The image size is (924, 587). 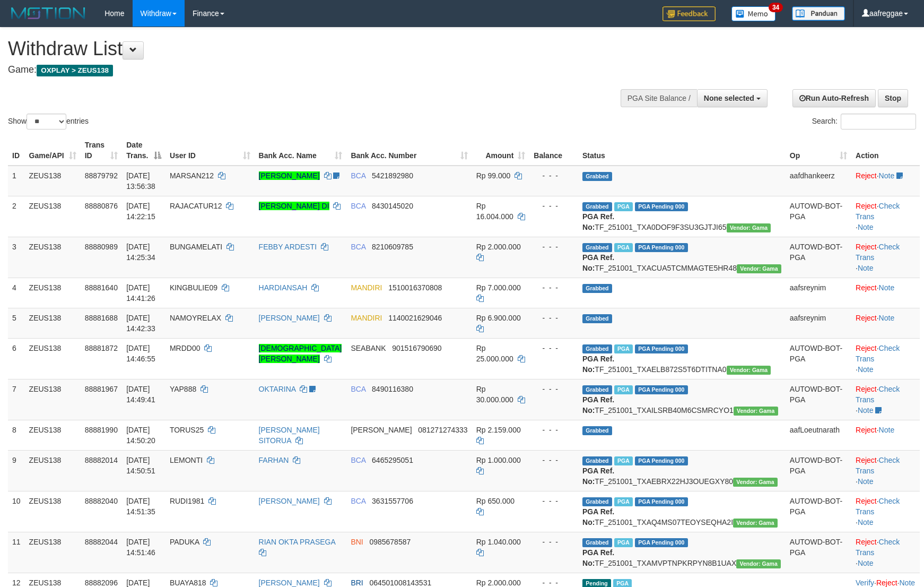 I want to click on span: Copy 5421892980 to clipboard, so click(x=392, y=176).